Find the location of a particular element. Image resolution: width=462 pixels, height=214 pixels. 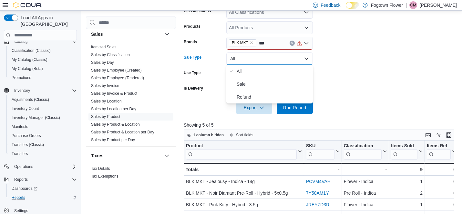

button: Items Ref is located at coordinates (441, 151).